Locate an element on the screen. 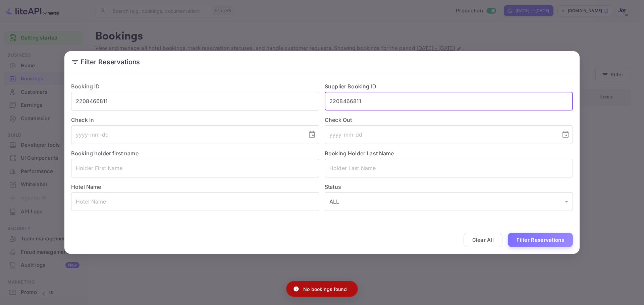  input: Hotel Name is located at coordinates (195, 201).